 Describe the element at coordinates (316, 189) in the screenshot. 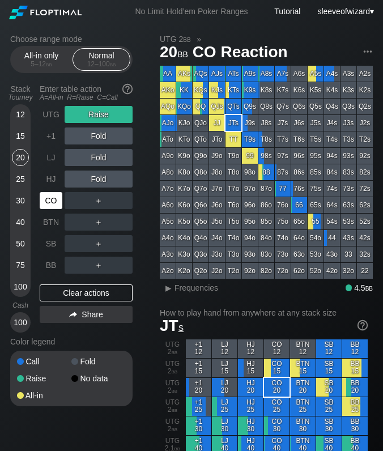

I see `div: 75s` at that location.